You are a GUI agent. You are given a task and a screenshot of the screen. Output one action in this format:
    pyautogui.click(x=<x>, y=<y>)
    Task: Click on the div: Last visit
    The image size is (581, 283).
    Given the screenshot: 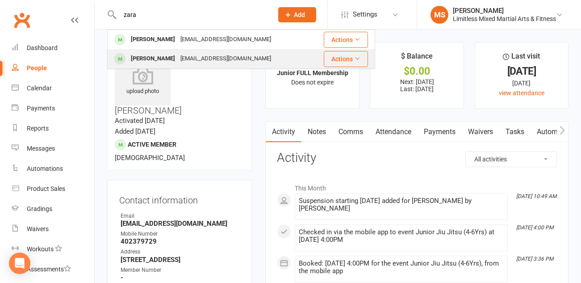 What is the action you would take?
    pyautogui.click(x=521, y=59)
    